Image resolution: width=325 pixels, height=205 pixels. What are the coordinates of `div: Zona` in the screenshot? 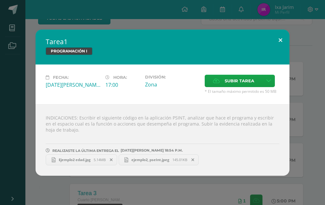 It's located at (172, 84).